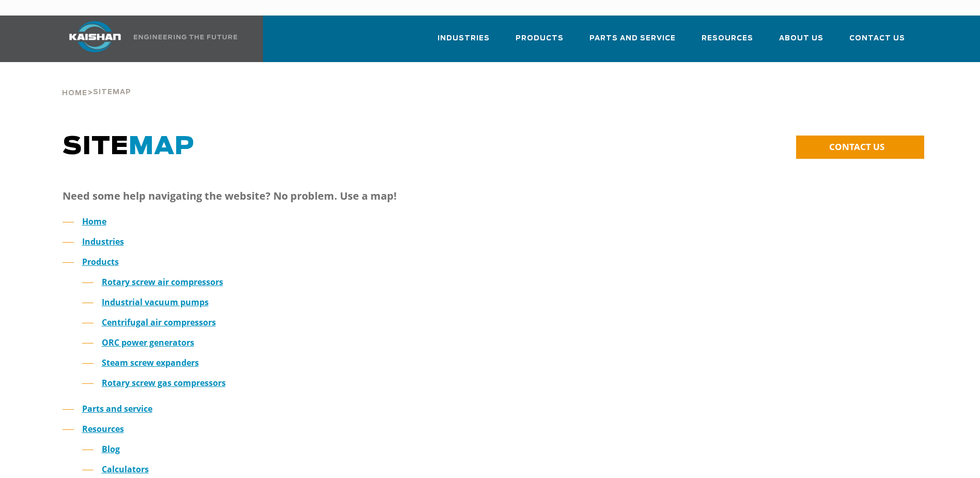 This screenshot has width=980, height=478. I want to click on a: Parts and service, so click(117, 408).